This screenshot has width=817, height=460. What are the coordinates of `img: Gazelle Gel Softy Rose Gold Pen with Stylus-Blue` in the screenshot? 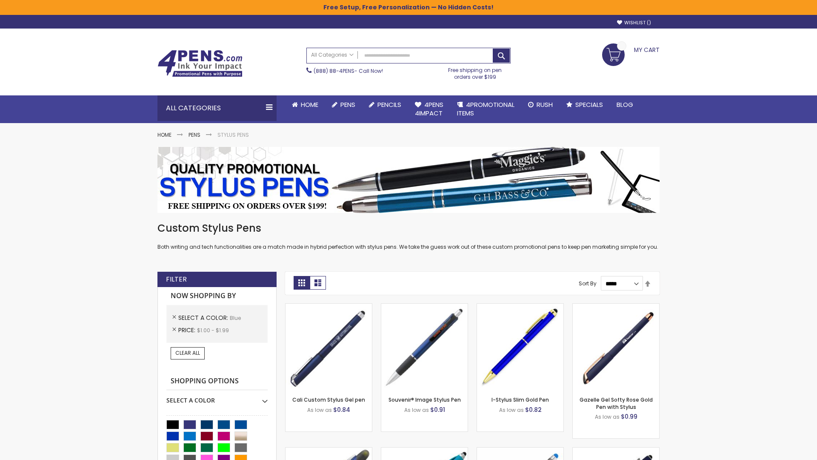 It's located at (616, 346).